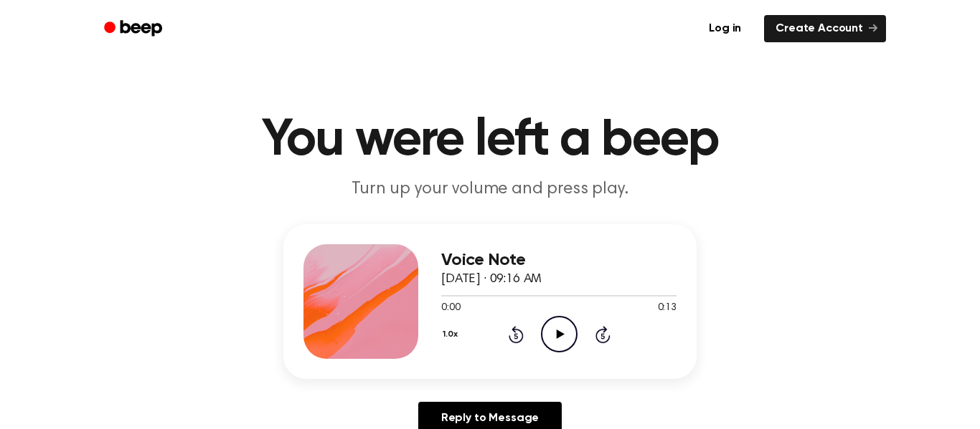  Describe the element at coordinates (667, 308) in the screenshot. I see `span: 0:13` at that location.